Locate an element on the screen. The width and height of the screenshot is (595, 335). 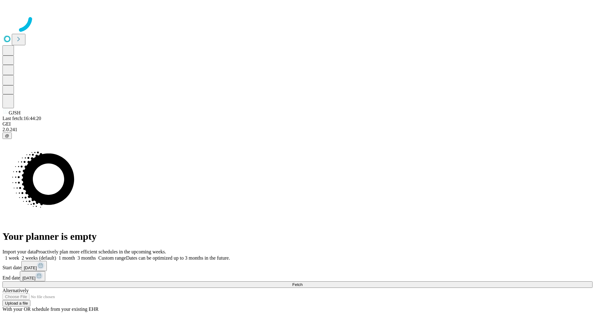
span: Custom range is located at coordinates (112, 257).